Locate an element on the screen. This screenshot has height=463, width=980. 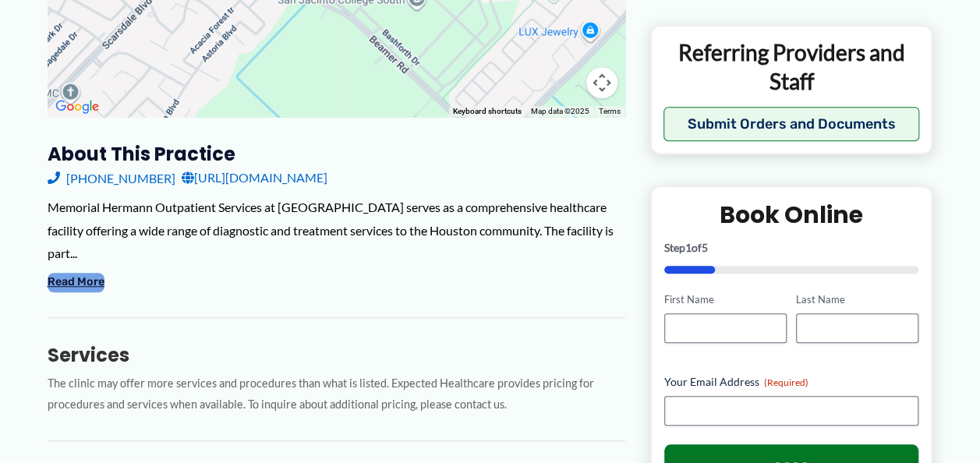
p: The clinic may offer more services and procedures than what is listed. Expected Healthcare provid... is located at coordinates (336, 394).